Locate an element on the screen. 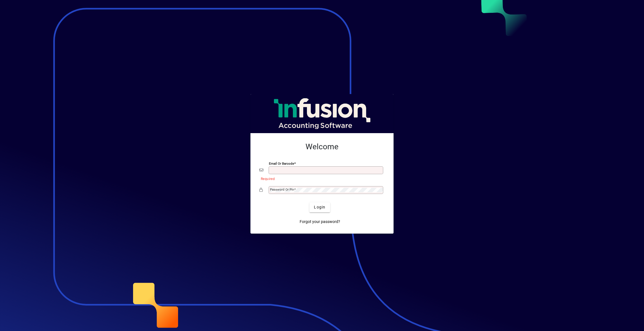  a: Forgot your password? is located at coordinates (320, 222).